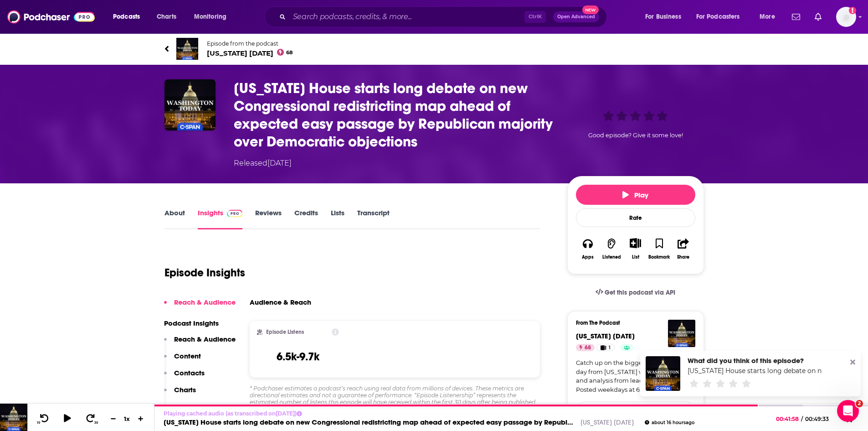 The image size is (868, 431). What do you see at coordinates (38, 422) in the screenshot?
I see `span: 10` at bounding box center [38, 422].